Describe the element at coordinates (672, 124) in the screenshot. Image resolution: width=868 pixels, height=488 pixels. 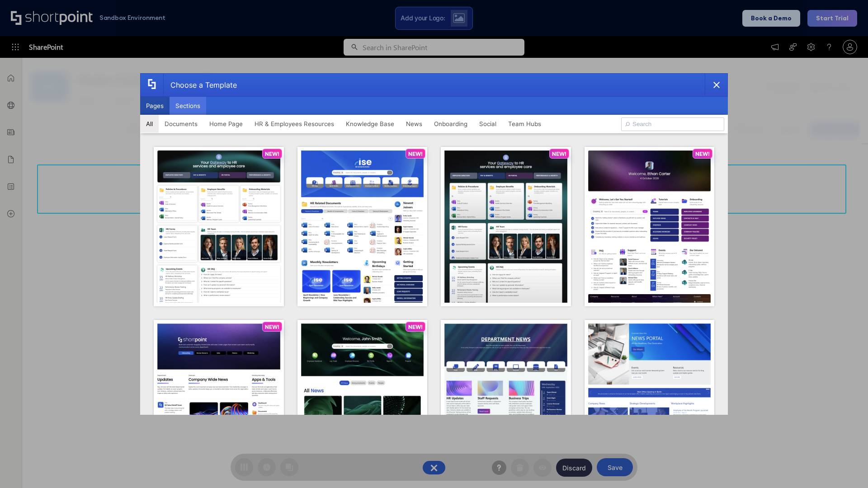
I see `input: Search` at that location.